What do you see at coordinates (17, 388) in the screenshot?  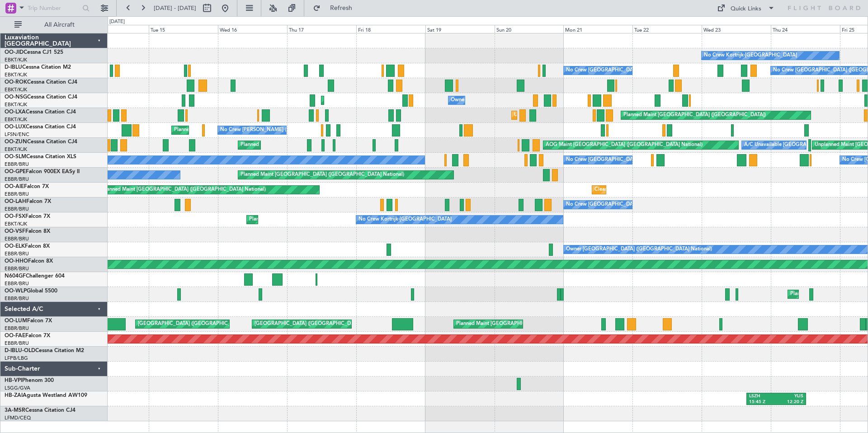 I see `a: LSGG/GVA` at bounding box center [17, 388].